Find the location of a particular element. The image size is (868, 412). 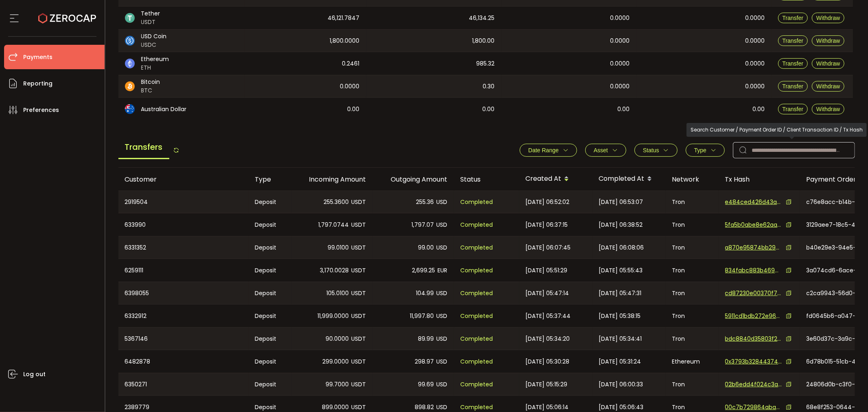

span: 5fa5b0abe8e62aaef444dc9702a07ff9d4106cda4afac8eb586109a79b96b56b is located at coordinates (753, 224).